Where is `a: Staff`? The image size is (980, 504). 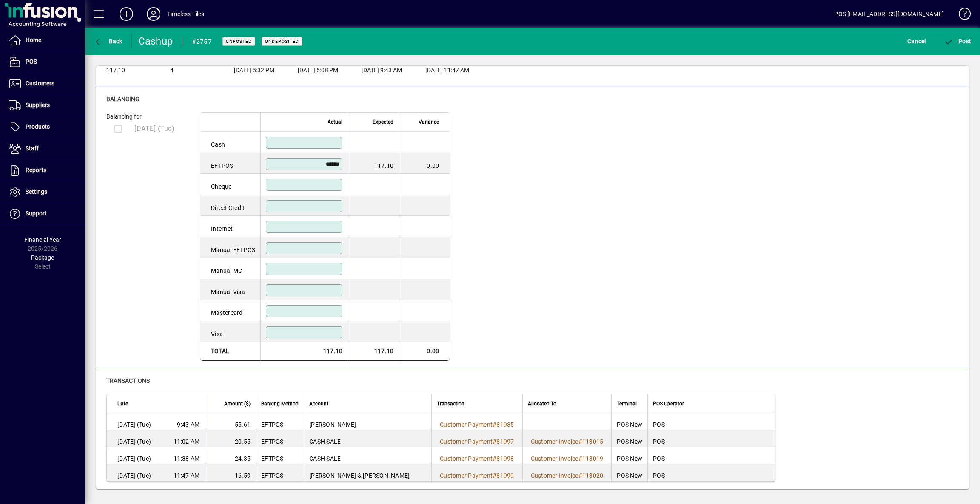 a: Staff is located at coordinates (45, 149).